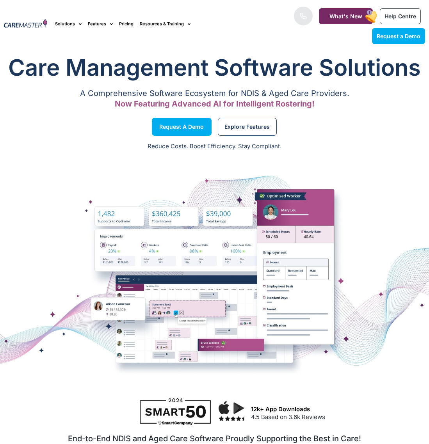 This screenshot has width=429, height=444. What do you see at coordinates (336, 417) in the screenshot?
I see `p: 4.5 Based on 3.6k Reviews` at bounding box center [336, 417].